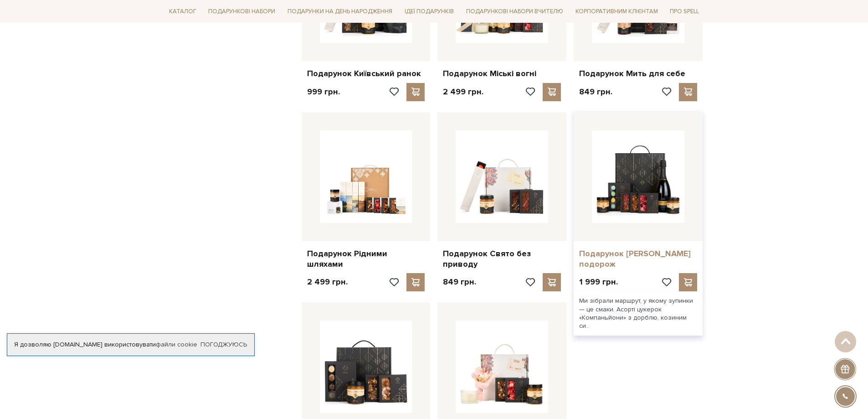 The image size is (868, 419). I want to click on a: Подарунок Рідними шляхами, so click(366, 259).